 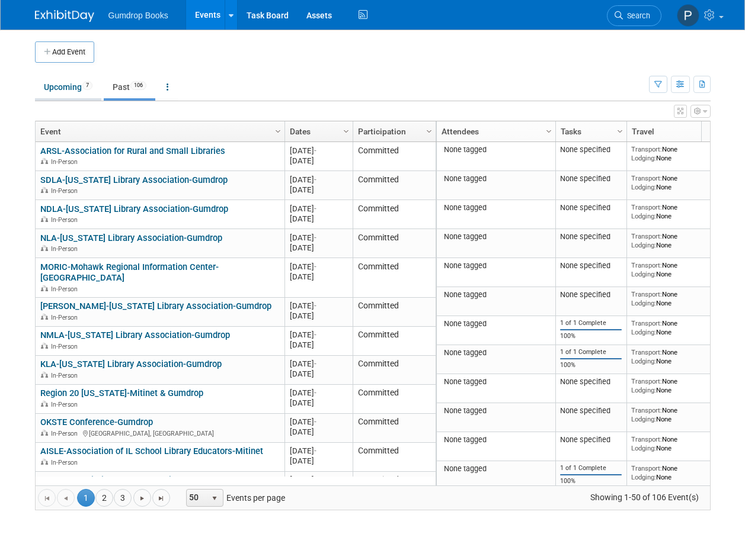 What do you see at coordinates (104, 498) in the screenshot?
I see `a: 2` at bounding box center [104, 498].